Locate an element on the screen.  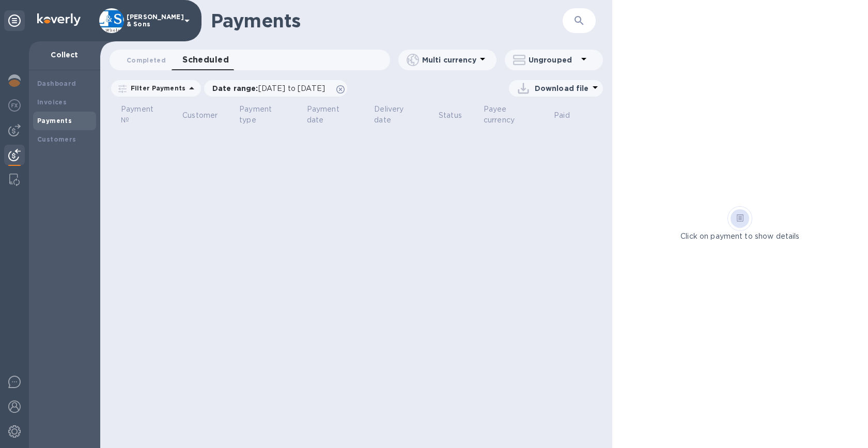
p: Filter Payments is located at coordinates (156, 88).